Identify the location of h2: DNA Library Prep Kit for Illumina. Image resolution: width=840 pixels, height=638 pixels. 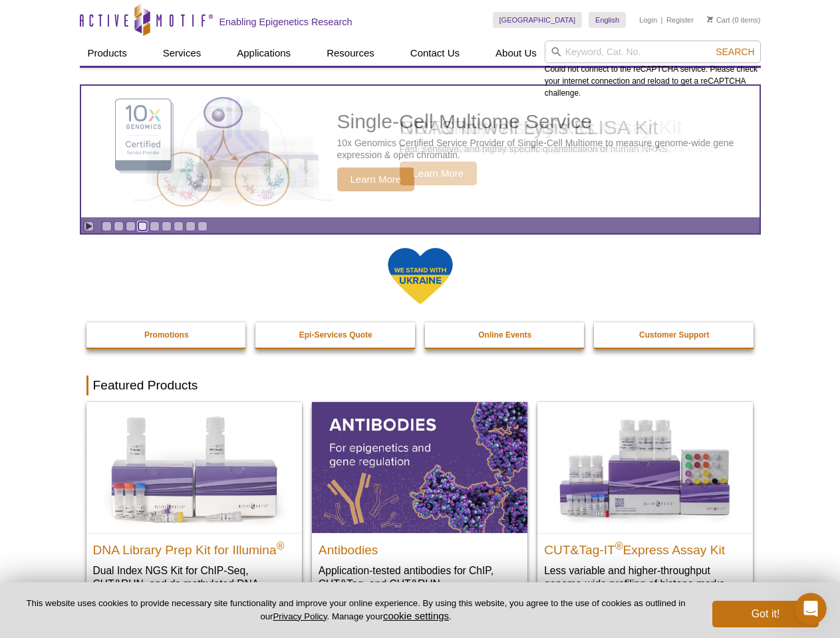
(194, 547).